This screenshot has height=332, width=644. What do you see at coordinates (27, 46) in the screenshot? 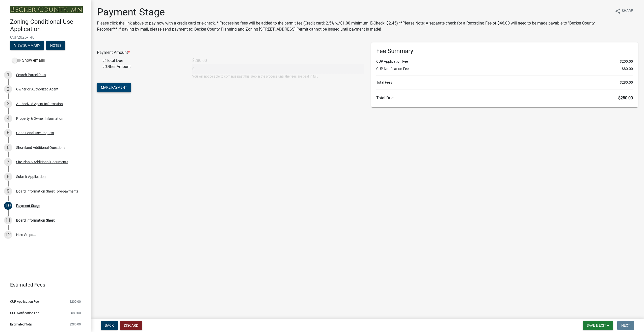
I see `wm-modal-confirm: Summary` at bounding box center [27, 46].